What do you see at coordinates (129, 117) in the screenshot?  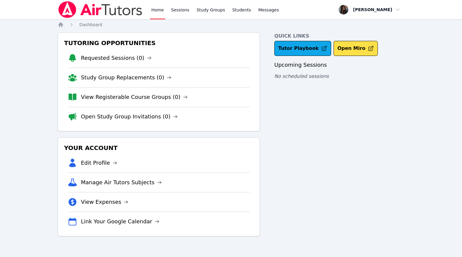 I see `a: Open Study Group Invitations (0)` at bounding box center [129, 117].